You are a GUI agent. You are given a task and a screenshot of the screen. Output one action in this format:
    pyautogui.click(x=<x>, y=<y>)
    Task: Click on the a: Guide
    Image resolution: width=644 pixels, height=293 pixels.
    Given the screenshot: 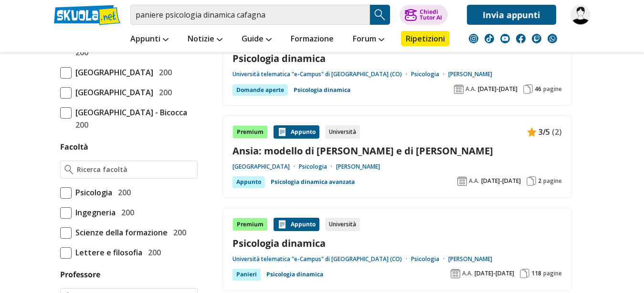 What is the action you would take?
    pyautogui.click(x=257, y=40)
    